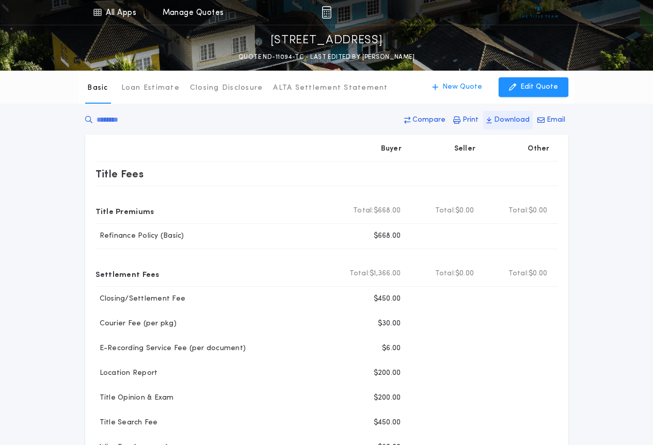  Describe the element at coordinates (126, 374) in the screenshot. I see `p: Location Report` at that location.